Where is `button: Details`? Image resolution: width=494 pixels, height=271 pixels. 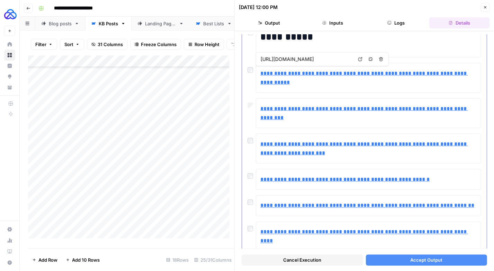 button: Details is located at coordinates (459, 23).